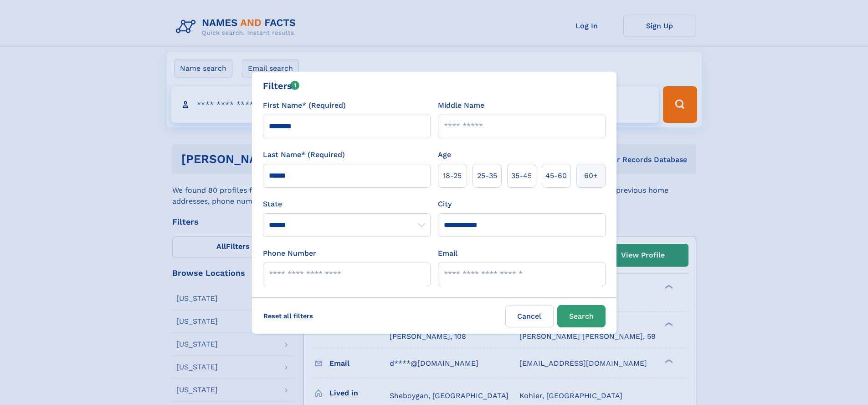 This screenshot has height=405, width=868. Describe the element at coordinates (444, 155) in the screenshot. I see `label: Age` at that location.